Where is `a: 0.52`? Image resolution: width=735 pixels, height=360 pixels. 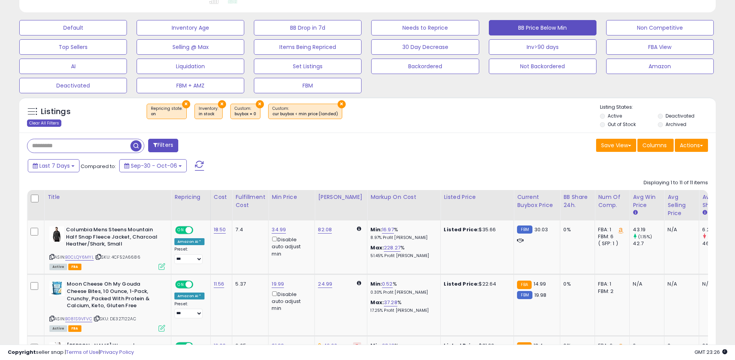 a: 0.52 is located at coordinates (387, 284).